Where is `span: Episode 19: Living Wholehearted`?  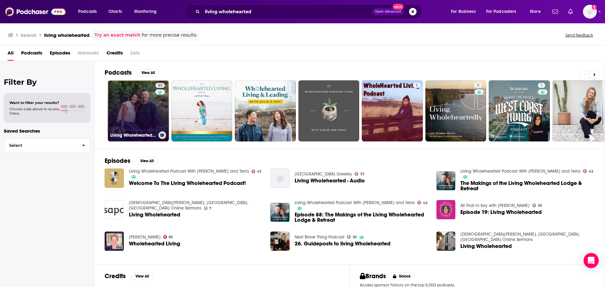 span: Episode 19: Living Wholehearted is located at coordinates (501, 212).